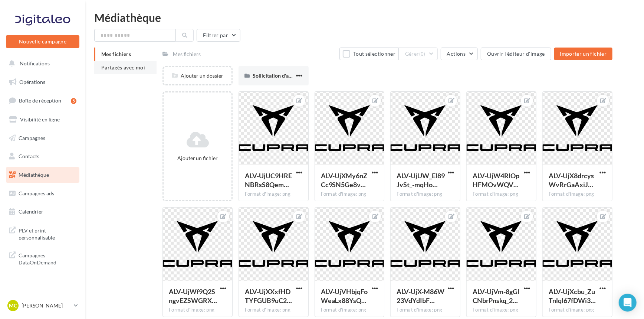 This screenshot has width=644, height=319. Describe the element at coordinates (43, 175) in the screenshot. I see `a: Médiathèque` at that location.